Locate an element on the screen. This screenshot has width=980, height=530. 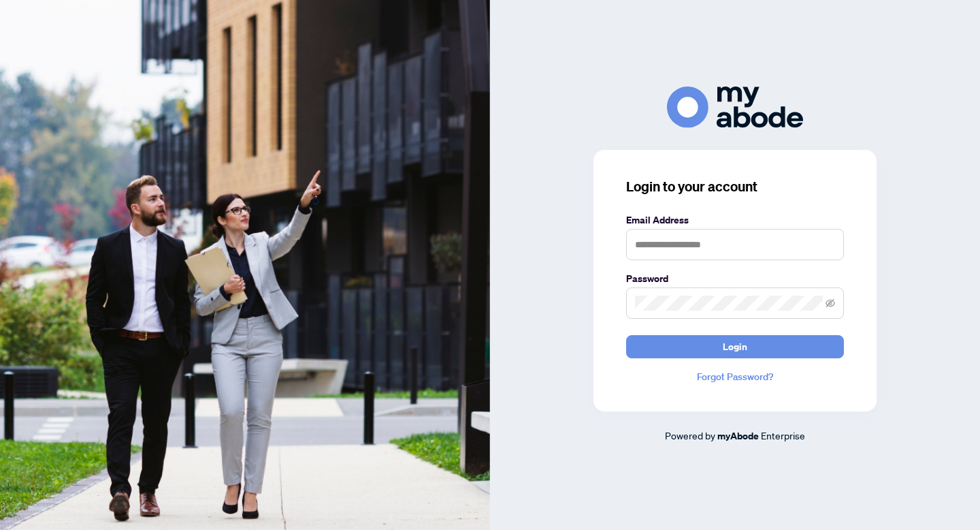
label: Email Address is located at coordinates (735, 220).